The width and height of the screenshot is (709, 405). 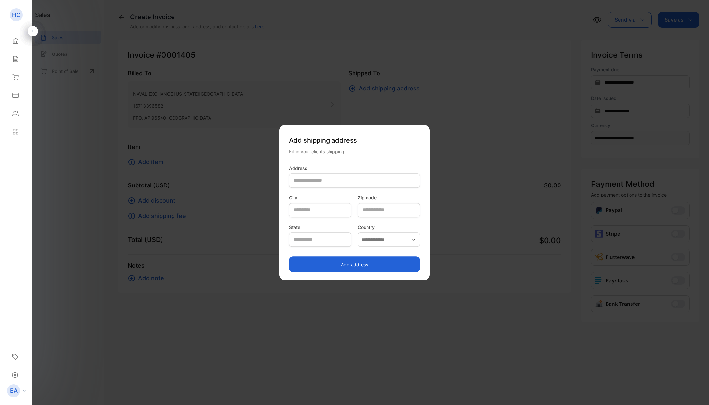 What do you see at coordinates (14, 391) in the screenshot?
I see `p: EA` at bounding box center [14, 391].